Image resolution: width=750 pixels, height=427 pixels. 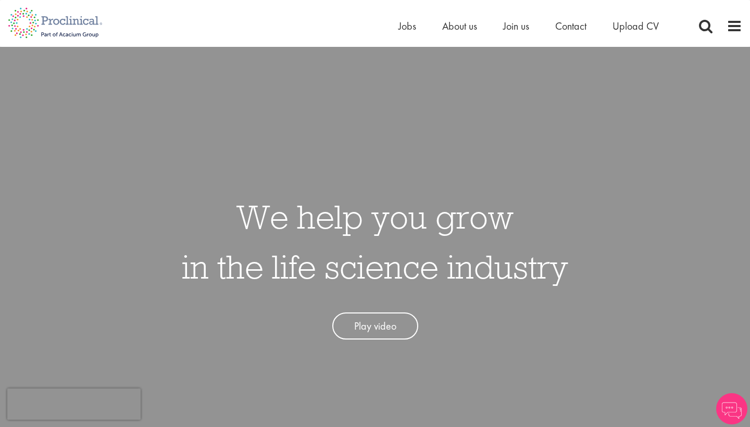 I want to click on h1: We help you grow in the life science industry, so click(x=375, y=242).